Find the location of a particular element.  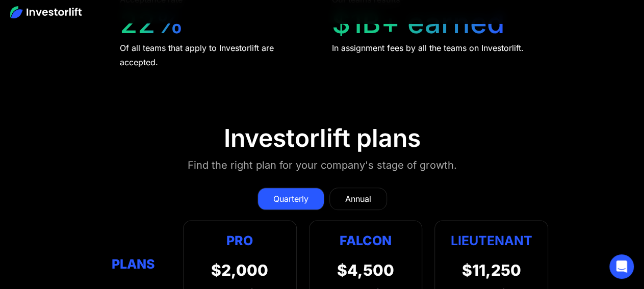

div: In assignment fees by all the teams on Investorlift. is located at coordinates (427, 48).